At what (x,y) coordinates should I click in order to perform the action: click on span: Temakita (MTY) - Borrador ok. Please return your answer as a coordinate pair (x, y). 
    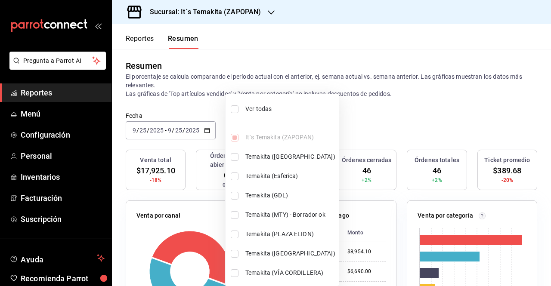
    Looking at the image, I should click on (290, 215).